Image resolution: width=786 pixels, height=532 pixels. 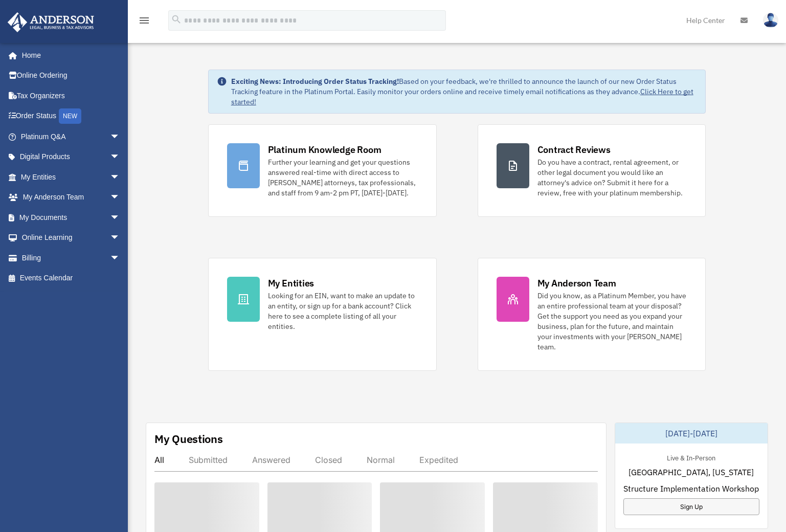 I want to click on div: NEW, so click(x=70, y=117).